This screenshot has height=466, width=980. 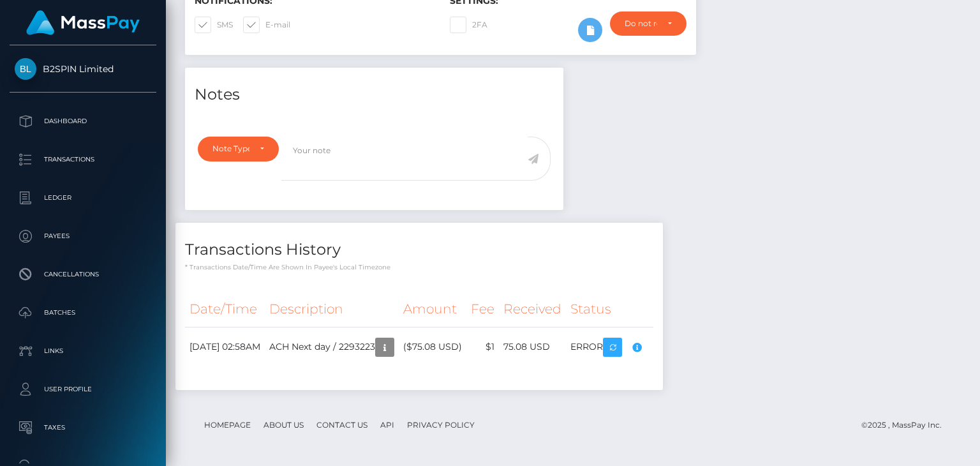 What do you see at coordinates (532, 309) in the screenshot?
I see `th: Received` at bounding box center [532, 309].